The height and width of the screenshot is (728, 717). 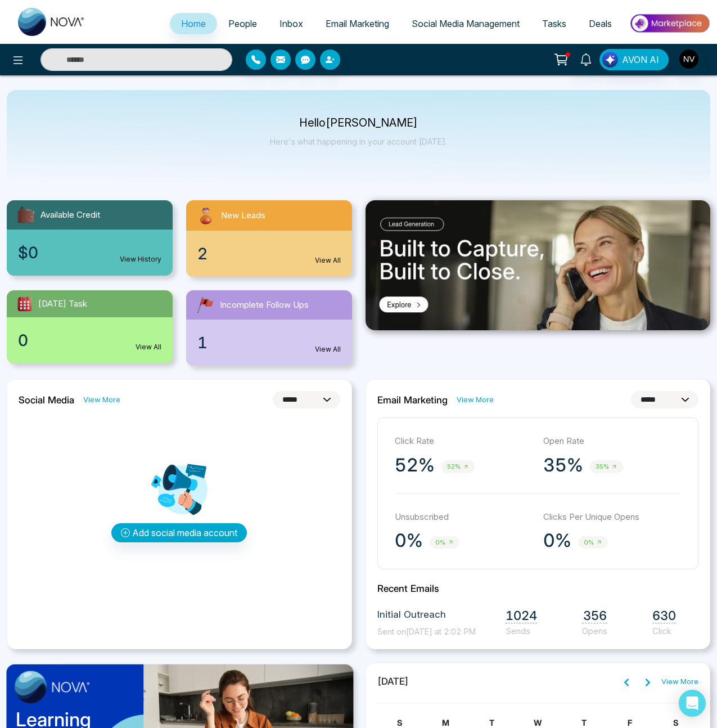 I want to click on img: Nova CRM Logo, so click(x=52, y=22).